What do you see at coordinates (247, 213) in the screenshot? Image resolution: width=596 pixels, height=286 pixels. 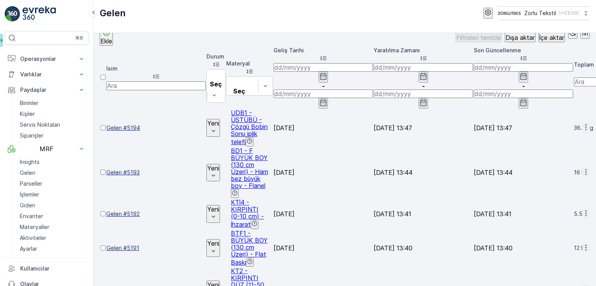 I see `span: KTİ4 - KIRPINTI (0-10 cm) - İhzarat` at bounding box center [247, 213].